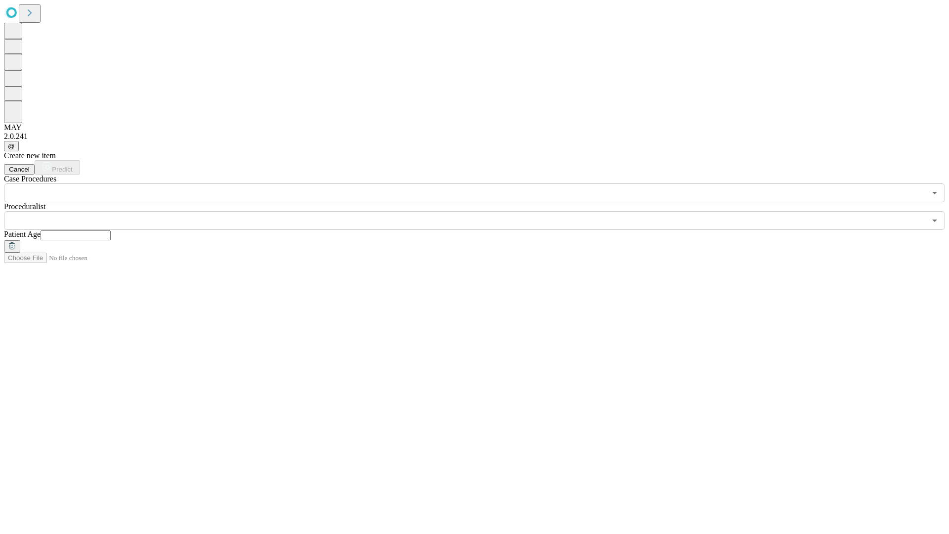 This screenshot has height=534, width=949. Describe the element at coordinates (30, 178) in the screenshot. I see `span: Scheduled Procedure` at that location.